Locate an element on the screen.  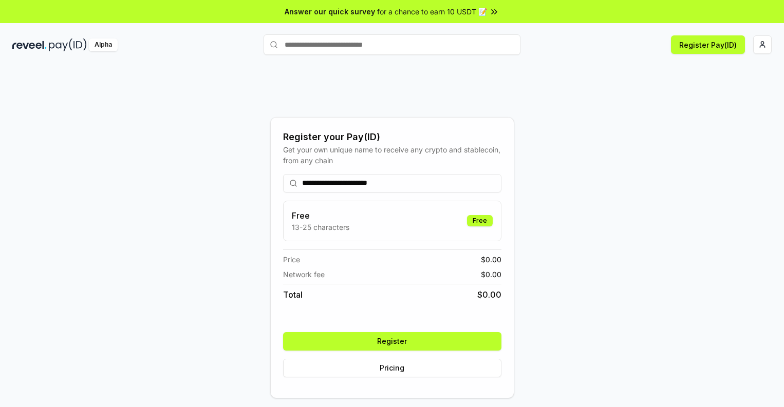
h3: Free is located at coordinates (320, 216).